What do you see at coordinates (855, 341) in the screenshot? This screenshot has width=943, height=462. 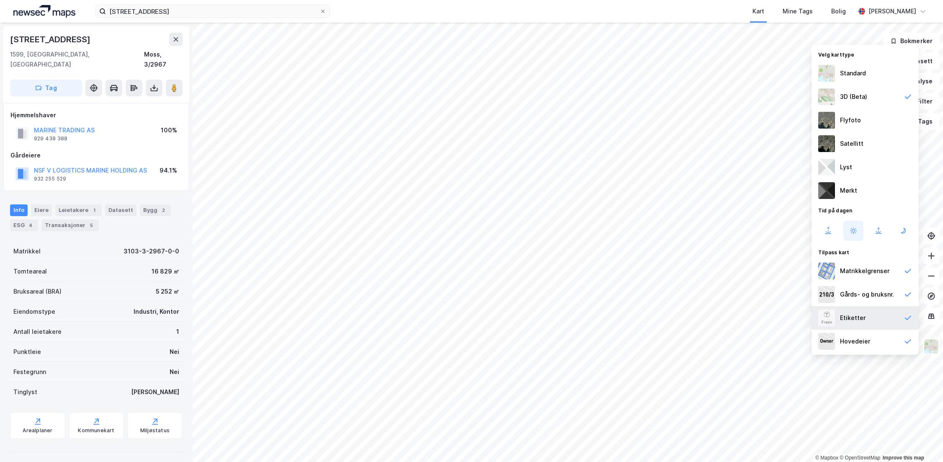 I see `div: Hovedeier` at bounding box center [855, 341].